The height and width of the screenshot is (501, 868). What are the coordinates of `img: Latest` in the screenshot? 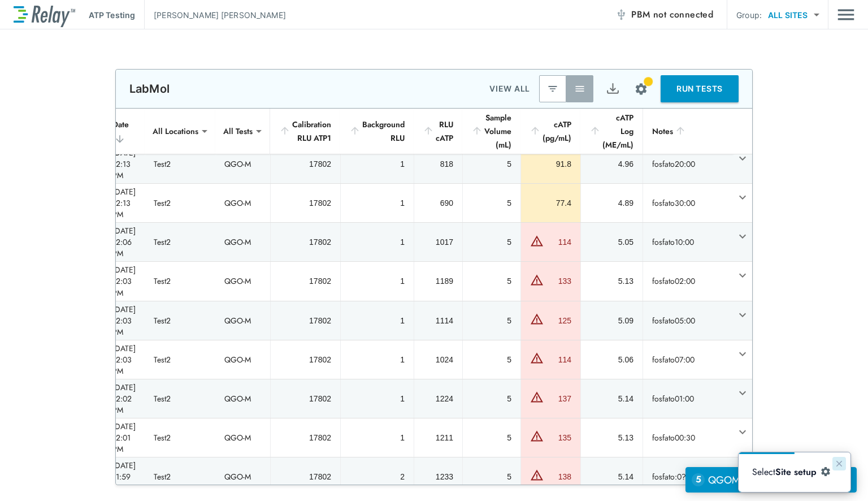 It's located at (552, 89).